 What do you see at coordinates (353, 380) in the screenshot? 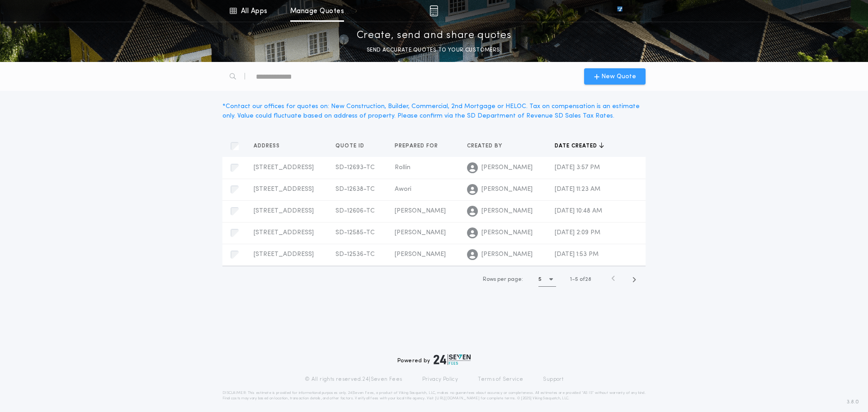
I see `p: © All rights reserved. 24|Seven Fees` at bounding box center [353, 380].